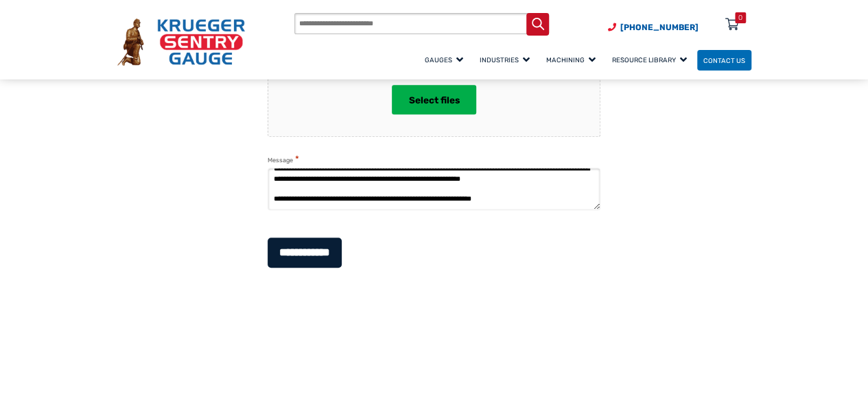  What do you see at coordinates (434, 100) in the screenshot?
I see `button: select files, file` at bounding box center [434, 100].